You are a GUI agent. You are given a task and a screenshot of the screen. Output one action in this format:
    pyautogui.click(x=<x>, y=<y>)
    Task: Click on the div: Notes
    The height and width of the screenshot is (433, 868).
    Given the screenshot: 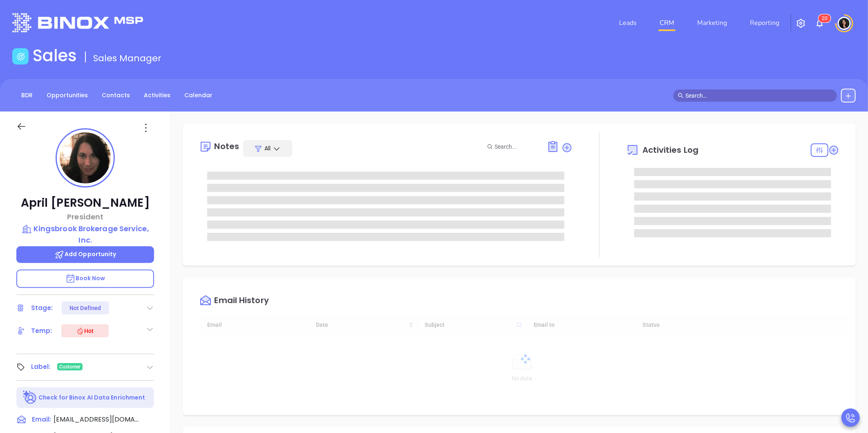 What is the action you would take?
    pyautogui.click(x=226, y=146)
    